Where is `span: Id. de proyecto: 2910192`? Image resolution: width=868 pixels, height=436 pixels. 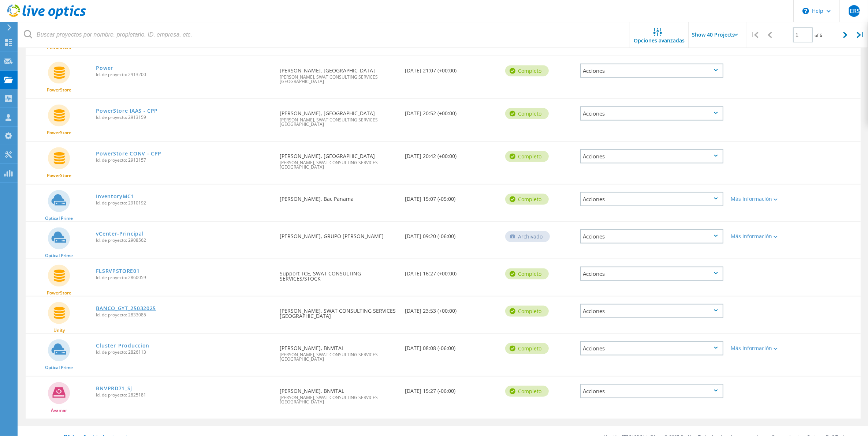
span: Id. de proyecto: 2910192 is located at coordinates (184, 203).